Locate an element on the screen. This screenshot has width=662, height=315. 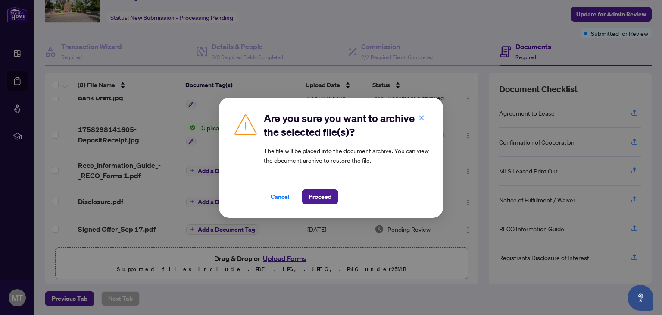
article: The file will be placed into the document archive. You can view the document archive to restore t... is located at coordinates (347, 155).